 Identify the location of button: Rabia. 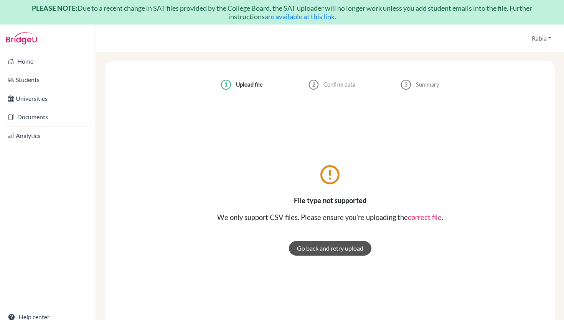
(541, 38).